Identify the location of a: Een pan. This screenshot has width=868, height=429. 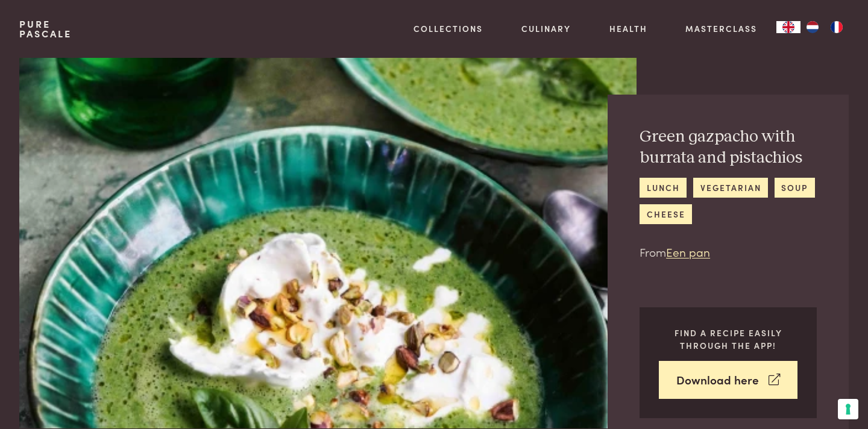
(688, 251).